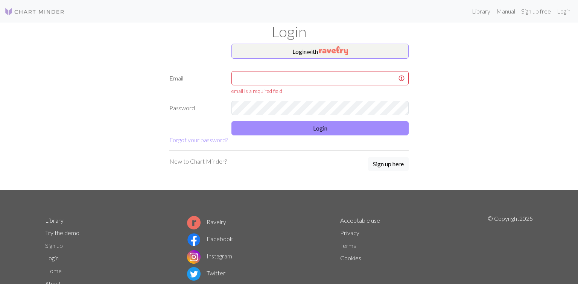  I want to click on a: Terms, so click(348, 245).